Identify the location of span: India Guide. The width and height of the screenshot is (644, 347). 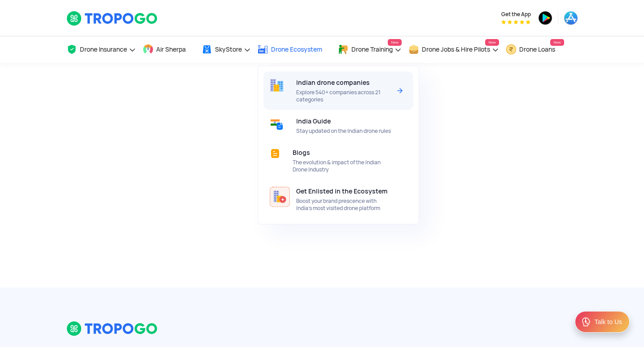
(314, 121).